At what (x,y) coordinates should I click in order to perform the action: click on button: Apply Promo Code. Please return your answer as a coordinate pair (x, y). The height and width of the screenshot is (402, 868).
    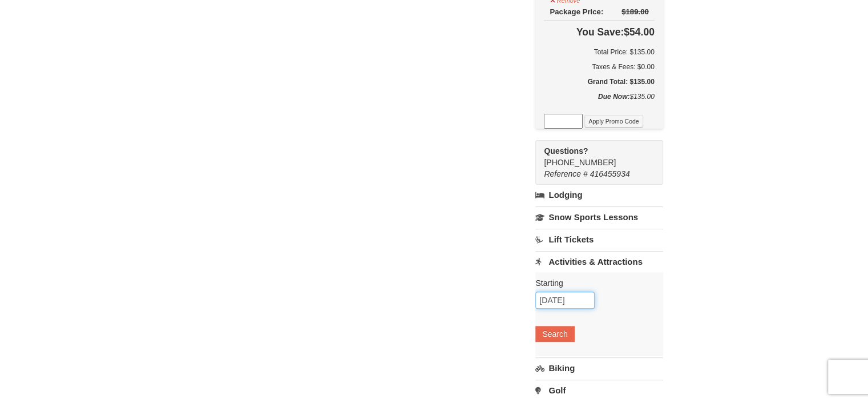
    Looking at the image, I should click on (613, 121).